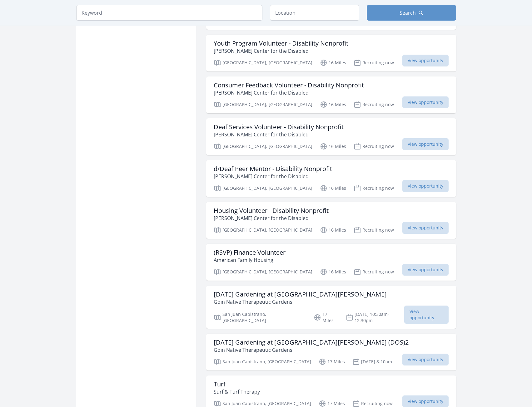 The image size is (532, 407). I want to click on h3: d/Deaf Peer Mentor - Disability Nonprofit, so click(273, 169).